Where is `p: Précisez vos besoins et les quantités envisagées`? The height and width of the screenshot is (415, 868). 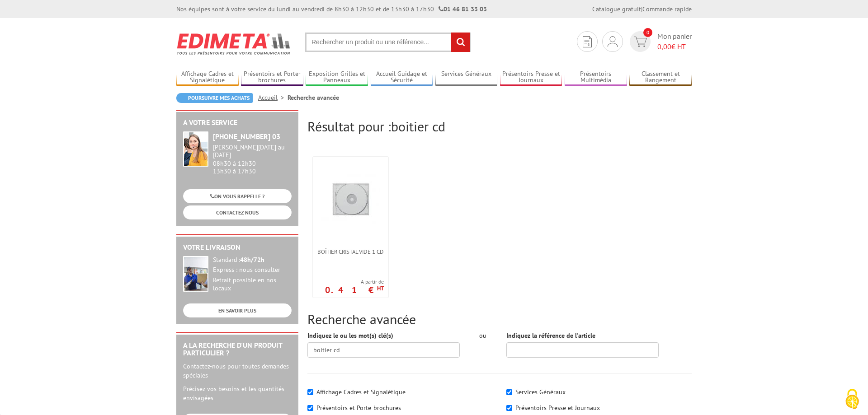 p: Précisez vos besoins et les quantités envisagées is located at coordinates (237, 393).